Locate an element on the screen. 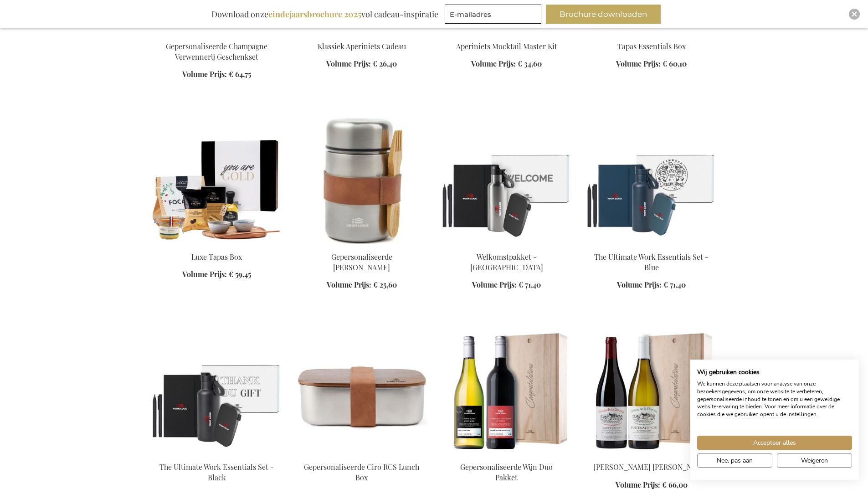 Image resolution: width=868 pixels, height=489 pixels. a: Luxe Tapas Box is located at coordinates (216, 257).